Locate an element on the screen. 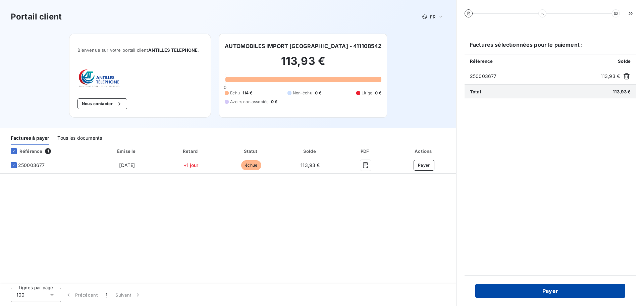  span: ANTILLES TELEPHONE is located at coordinates (173, 50).